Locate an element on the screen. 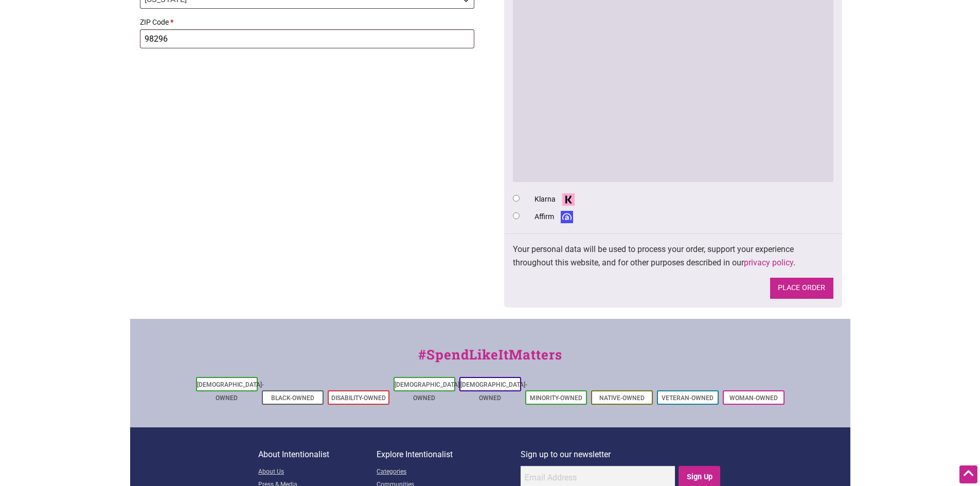 This screenshot has width=980, height=486. button: Place order is located at coordinates (802, 288).